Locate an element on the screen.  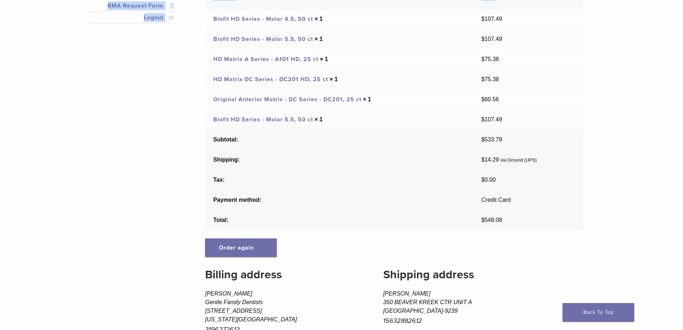
span: 548.08 is located at coordinates (492, 220).